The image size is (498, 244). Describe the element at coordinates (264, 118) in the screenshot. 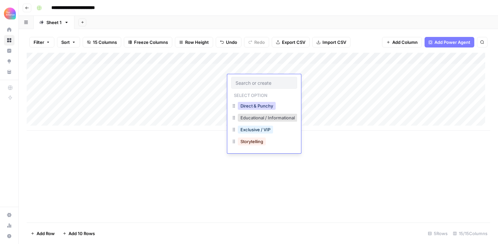

I see `div: Educational / Informational` at that location.